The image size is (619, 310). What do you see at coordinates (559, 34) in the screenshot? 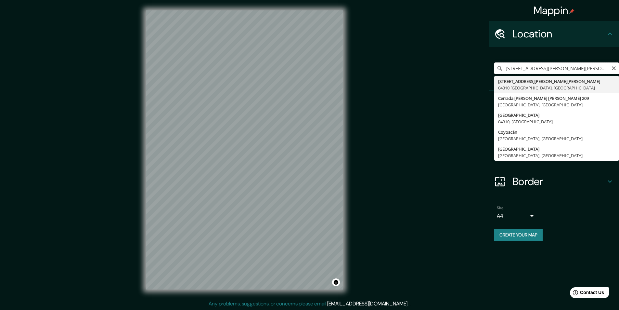
I see `h4: Location` at bounding box center [559, 34].